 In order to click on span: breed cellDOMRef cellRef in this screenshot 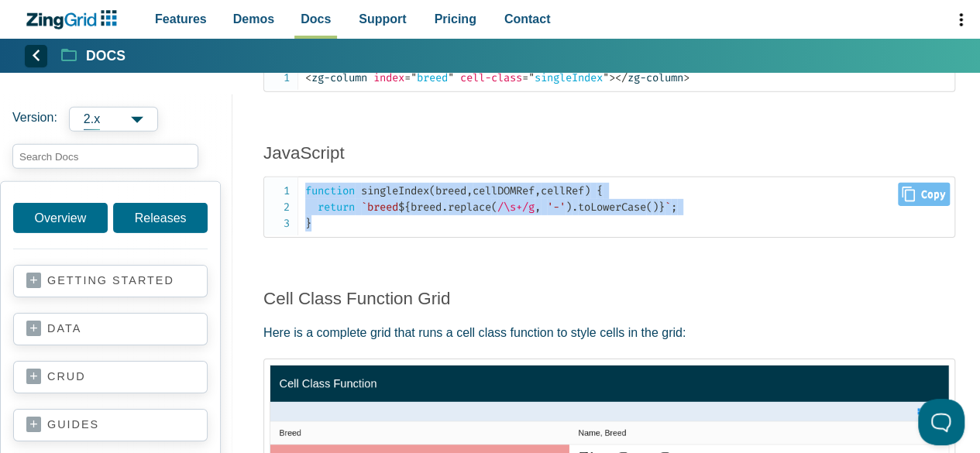, I will do `click(510, 190)`.